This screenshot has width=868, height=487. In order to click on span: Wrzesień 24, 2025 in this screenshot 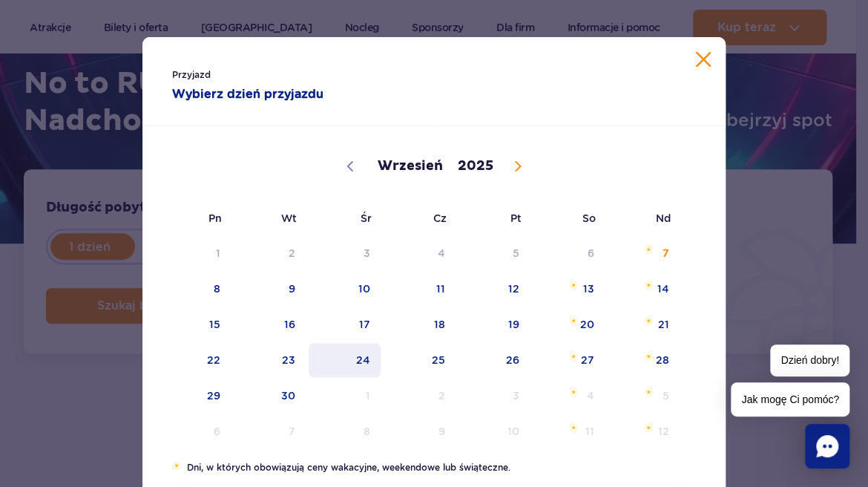, I will do `click(344, 360)`.